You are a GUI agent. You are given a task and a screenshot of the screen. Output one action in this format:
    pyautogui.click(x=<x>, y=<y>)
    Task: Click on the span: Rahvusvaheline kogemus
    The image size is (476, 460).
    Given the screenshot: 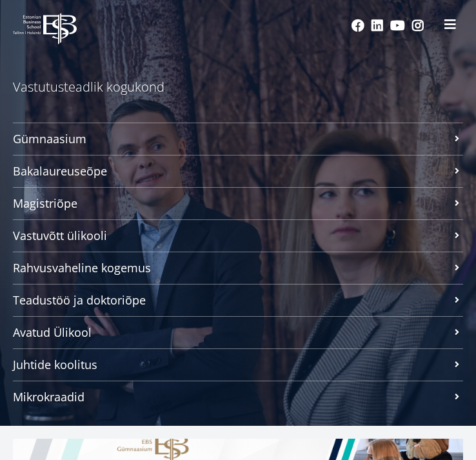 What is the action you would take?
    pyautogui.click(x=232, y=268)
    